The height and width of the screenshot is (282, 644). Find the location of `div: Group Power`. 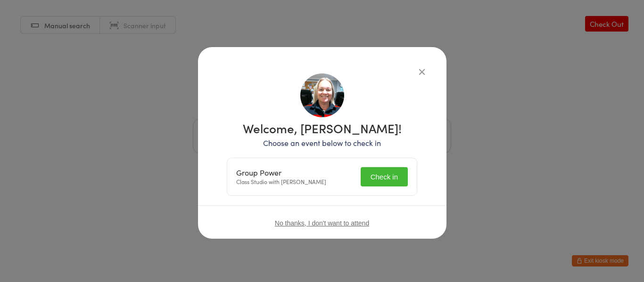

div: Group Power is located at coordinates (281, 172).